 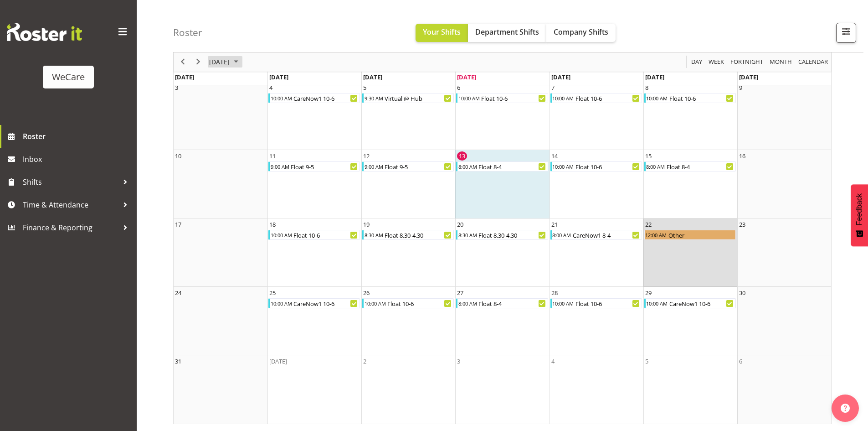 I want to click on div: 27, so click(x=460, y=293).